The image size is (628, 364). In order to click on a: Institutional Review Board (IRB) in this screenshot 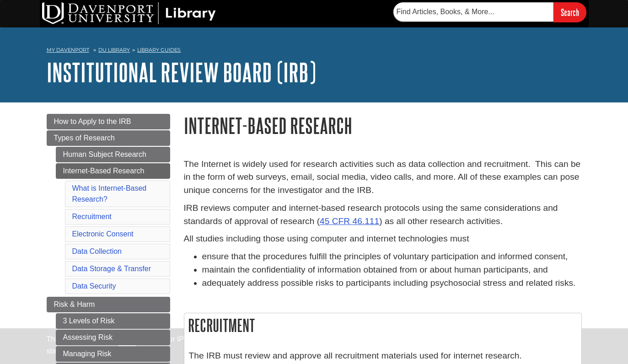, I will do `click(181, 72)`.